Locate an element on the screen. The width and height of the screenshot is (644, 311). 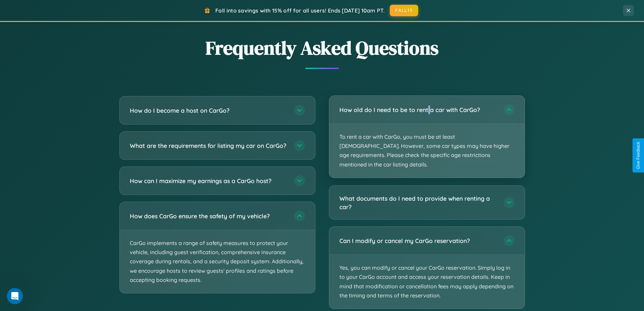
h3: How can I maximize my earnings as a CarGo host? is located at coordinates (209, 181).